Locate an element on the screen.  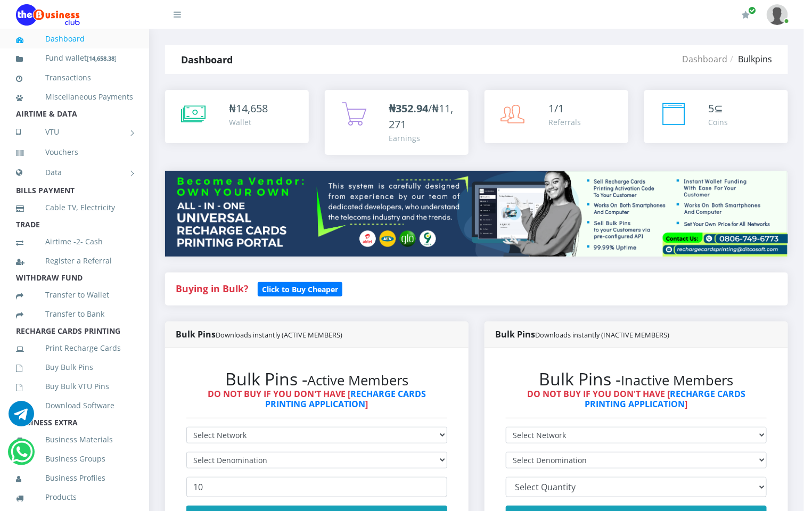
li: Bulkpins is located at coordinates (750, 59).